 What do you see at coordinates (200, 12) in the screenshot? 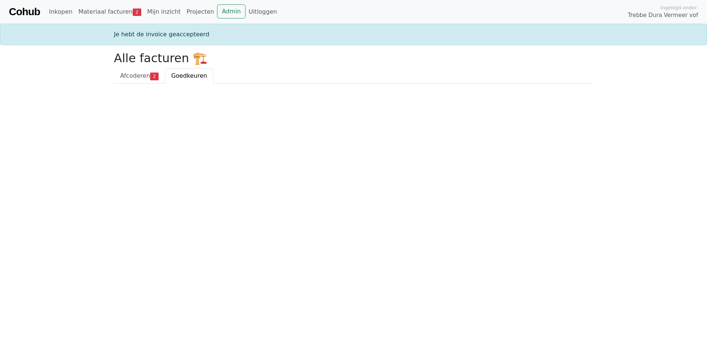
I see `a: Projecten` at bounding box center [200, 12].